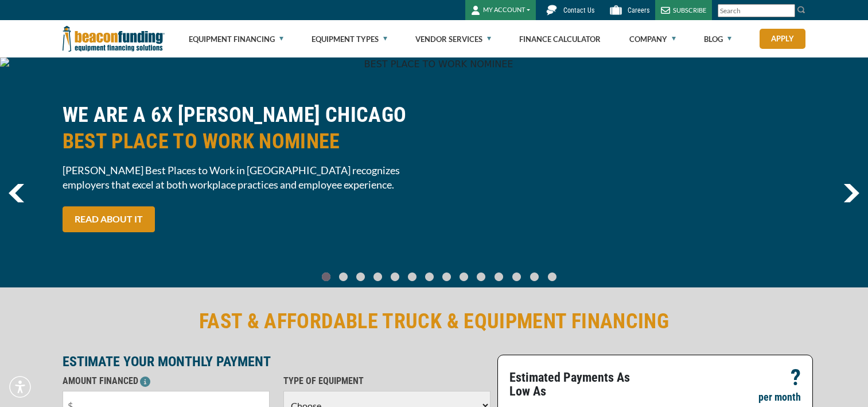  What do you see at coordinates (447, 276) in the screenshot?
I see `a: Go To Slide 7` at bounding box center [447, 276].